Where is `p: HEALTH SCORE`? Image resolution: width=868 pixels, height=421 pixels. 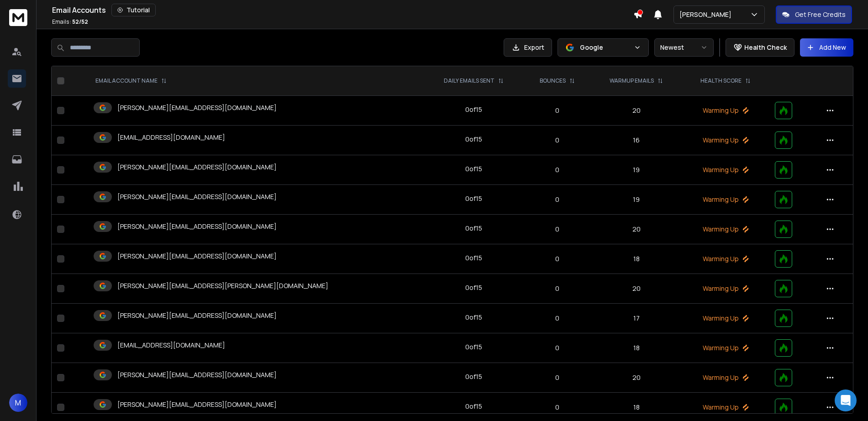
p: HEALTH SCORE is located at coordinates (721, 81).